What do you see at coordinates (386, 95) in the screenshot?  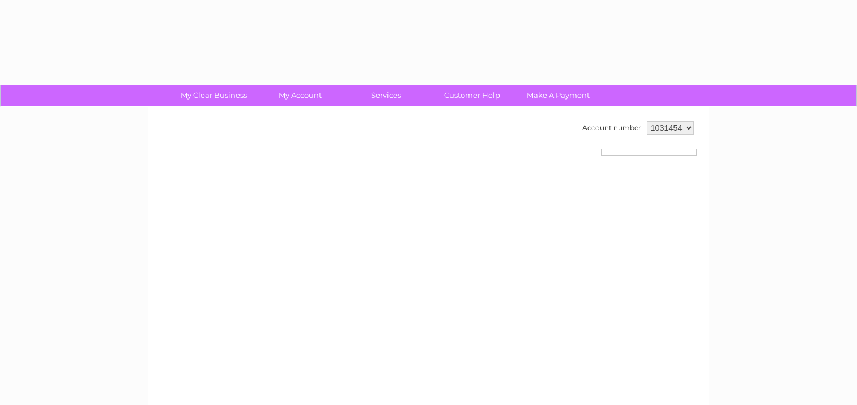 I see `a: Services` at bounding box center [386, 95].